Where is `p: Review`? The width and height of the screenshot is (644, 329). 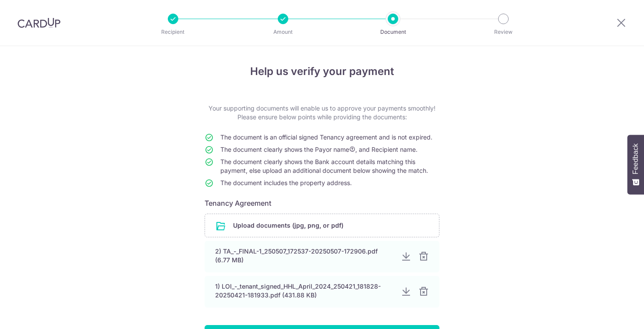
p: Review is located at coordinates (503, 32).